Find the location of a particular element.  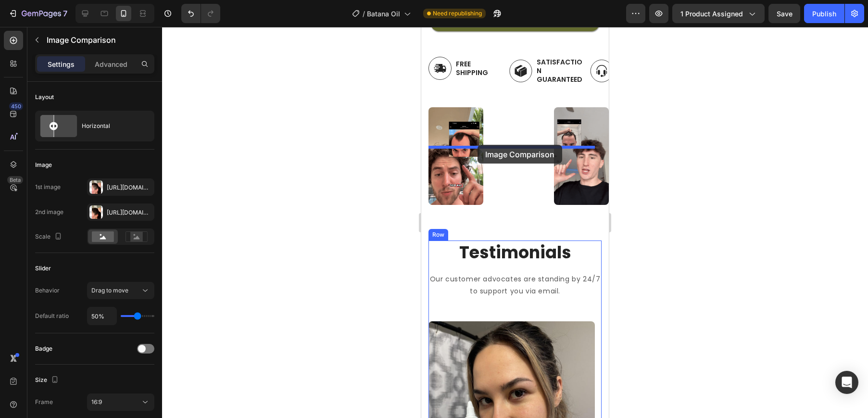

span: Need republishing is located at coordinates (458, 14).